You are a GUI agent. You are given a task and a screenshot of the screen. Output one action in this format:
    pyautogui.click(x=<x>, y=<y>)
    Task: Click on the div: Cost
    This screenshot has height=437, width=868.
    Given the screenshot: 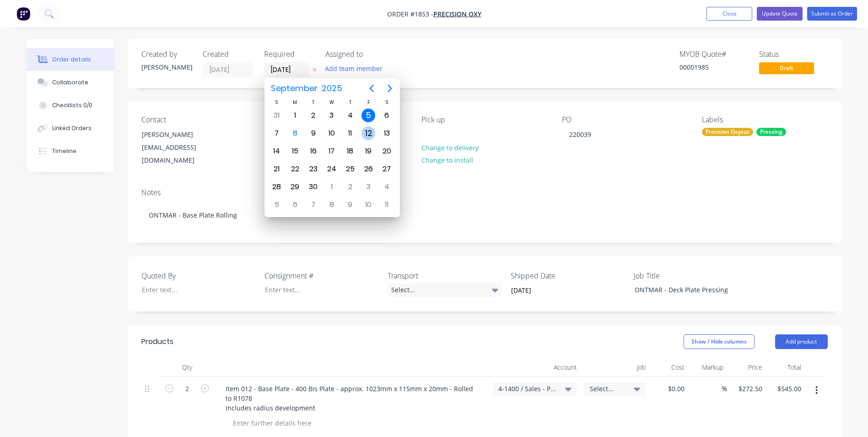 What is the action you would take?
    pyautogui.click(x=668, y=367)
    